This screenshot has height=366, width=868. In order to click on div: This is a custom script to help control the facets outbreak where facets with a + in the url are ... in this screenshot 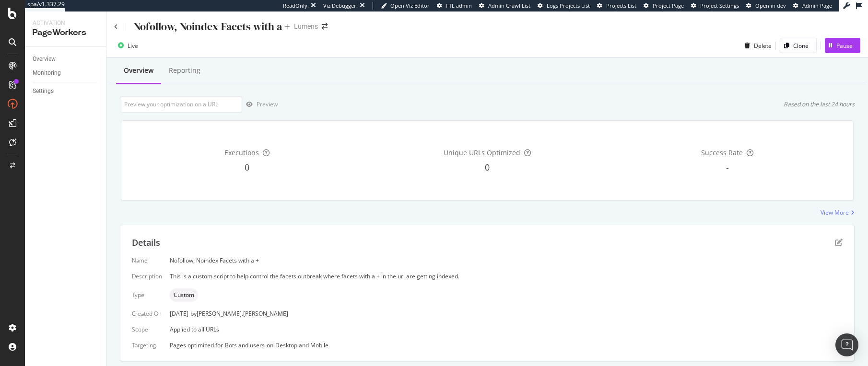, I will do `click(506, 276)`.